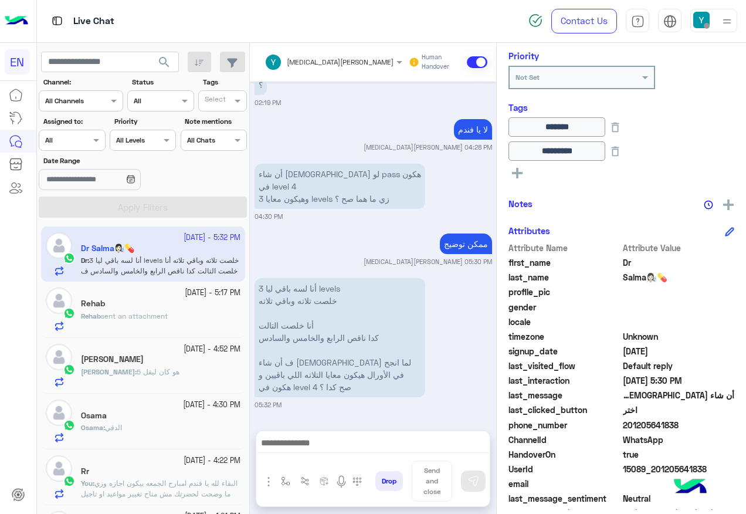 This screenshot has height=514, width=746. Describe the element at coordinates (340, 186) in the screenshot. I see `p: 20/9/2025, 4:30 PM` at that location.